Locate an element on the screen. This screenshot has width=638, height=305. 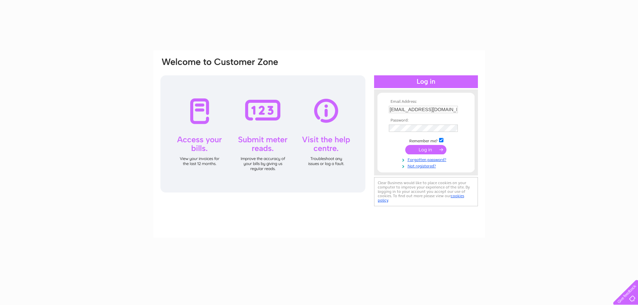
input: Submit is located at coordinates (426, 150).